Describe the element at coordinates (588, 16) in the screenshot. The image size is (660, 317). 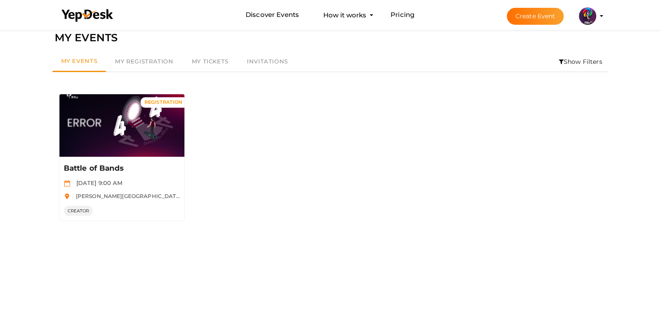
I see `img: 5BK8ZL5P_small.png` at that location.